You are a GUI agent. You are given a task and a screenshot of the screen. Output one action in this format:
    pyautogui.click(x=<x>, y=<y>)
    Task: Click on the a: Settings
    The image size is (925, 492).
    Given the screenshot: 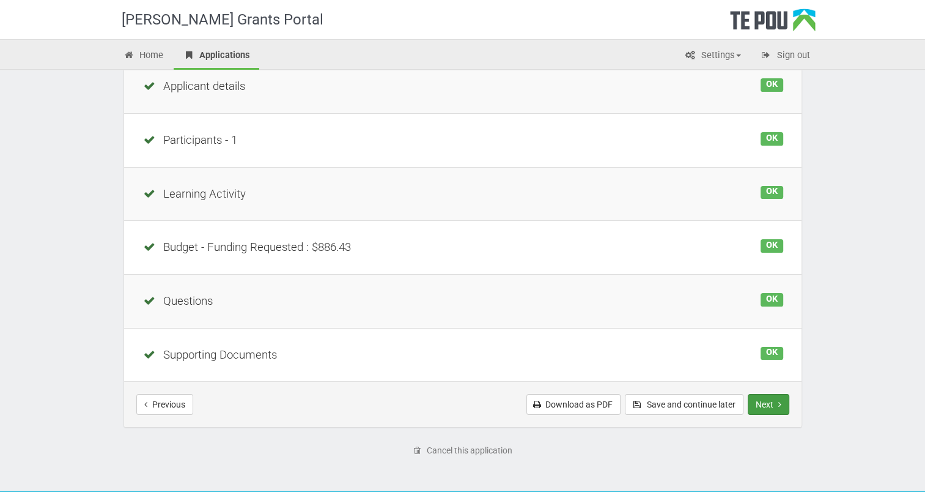 What is the action you would take?
    pyautogui.click(x=713, y=56)
    